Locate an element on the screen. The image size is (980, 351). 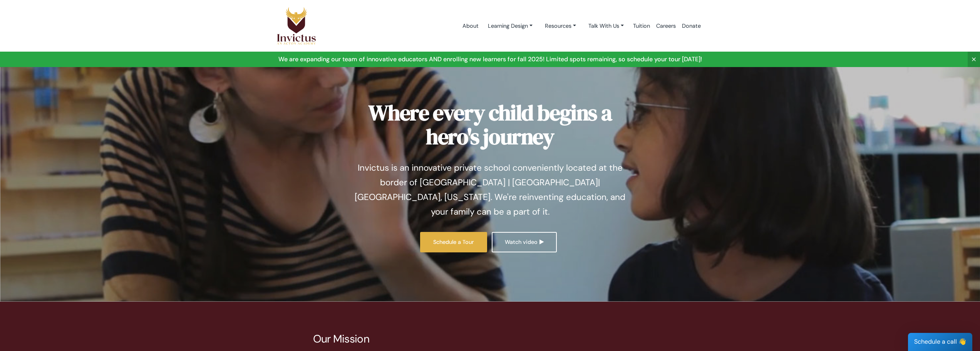
h1: Where every child begins a hero's journey is located at coordinates (490, 124).